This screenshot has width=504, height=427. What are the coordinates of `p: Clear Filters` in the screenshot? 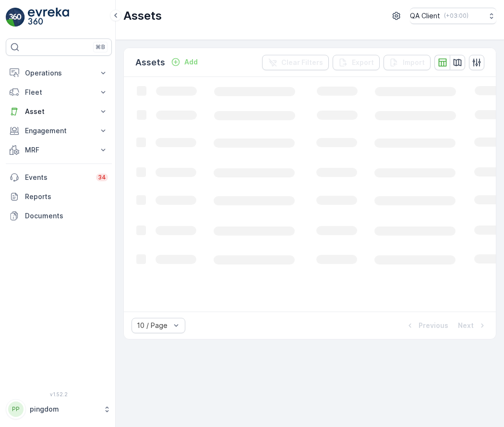 It's located at (302, 62).